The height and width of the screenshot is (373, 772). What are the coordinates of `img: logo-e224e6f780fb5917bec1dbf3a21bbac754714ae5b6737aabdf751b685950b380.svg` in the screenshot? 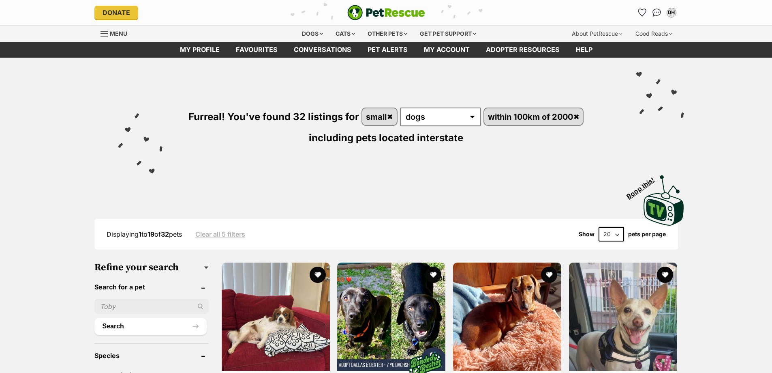 It's located at (386, 13).